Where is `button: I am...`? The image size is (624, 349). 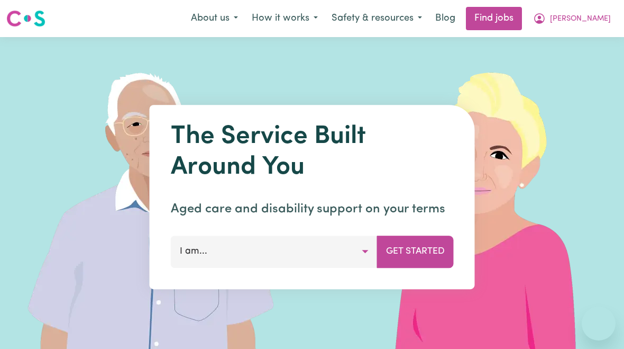
button: I am... is located at coordinates (274, 251).